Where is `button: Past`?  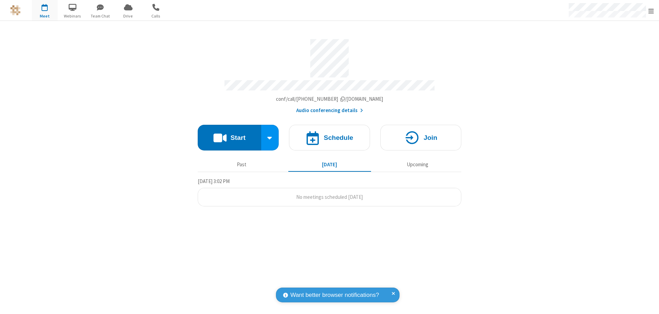
button: Past is located at coordinates (242, 165).